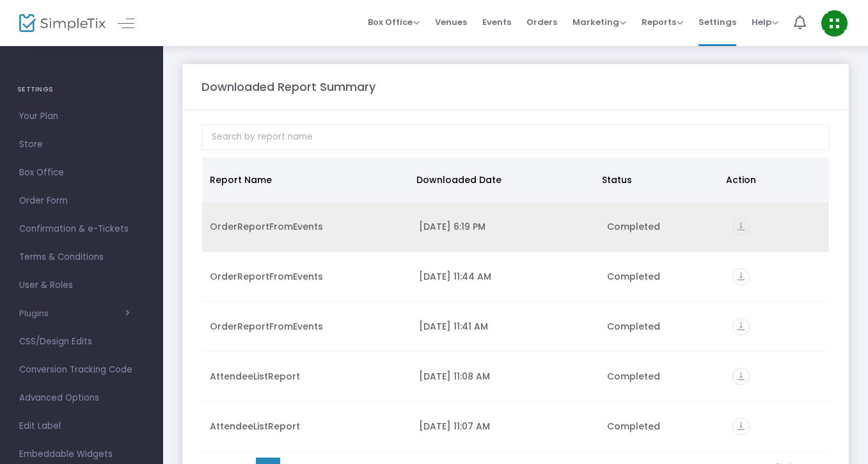 This screenshot has height=464, width=868. What do you see at coordinates (81, 427) in the screenshot?
I see `span: Edit Label` at bounding box center [81, 427].